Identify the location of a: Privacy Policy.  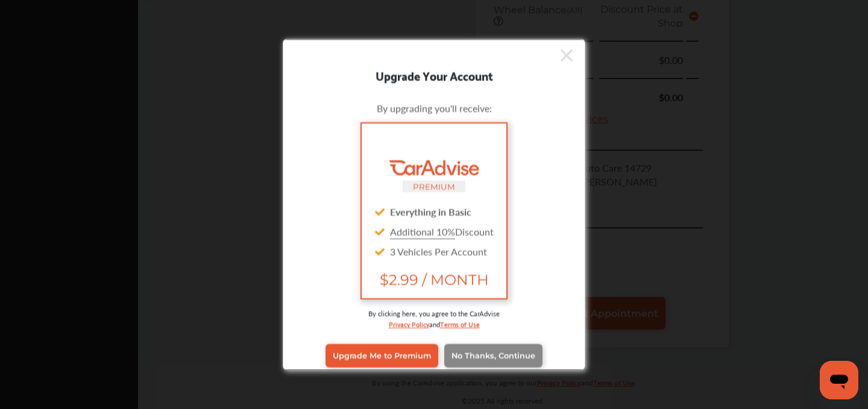
(409, 323).